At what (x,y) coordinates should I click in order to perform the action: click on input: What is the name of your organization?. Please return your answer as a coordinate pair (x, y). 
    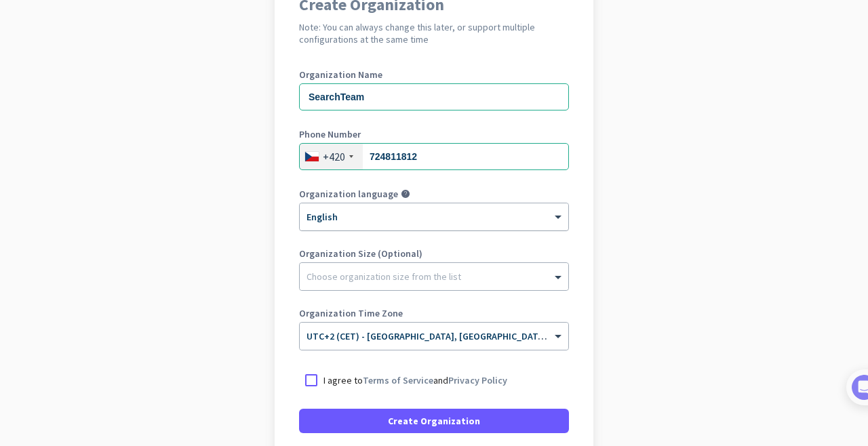
    Looking at the image, I should click on (434, 97).